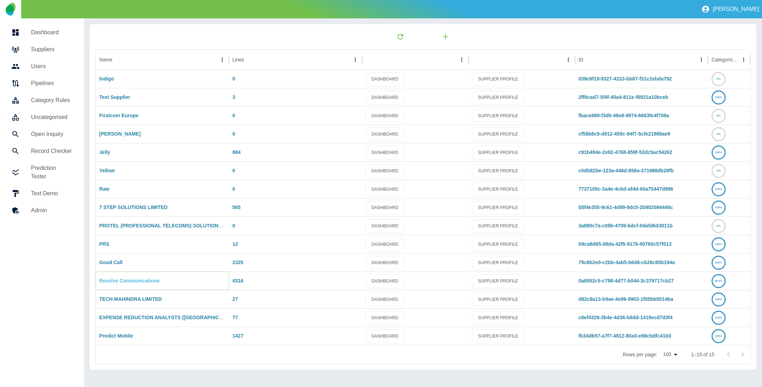  Describe the element at coordinates (236, 152) in the screenshot. I see `a: 884` at that location.